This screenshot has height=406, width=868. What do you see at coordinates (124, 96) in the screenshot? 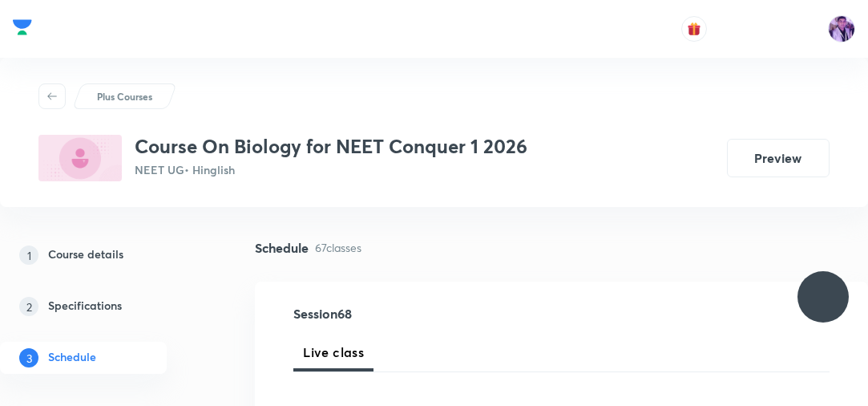
I see `p: Plus Courses` at bounding box center [124, 96].